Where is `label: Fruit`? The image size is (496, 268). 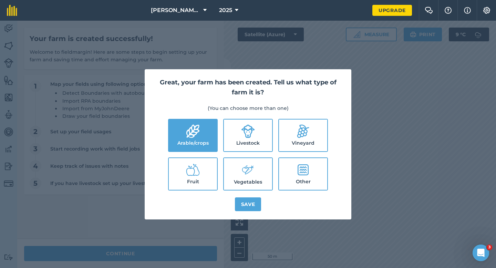
label: Fruit is located at coordinates (193, 174).